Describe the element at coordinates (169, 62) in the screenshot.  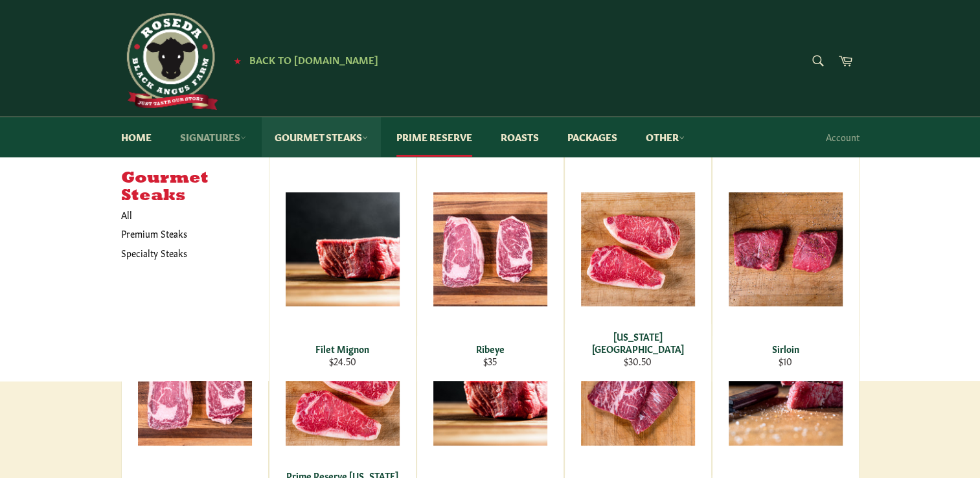
I see `img: Roseda Beef` at that location.